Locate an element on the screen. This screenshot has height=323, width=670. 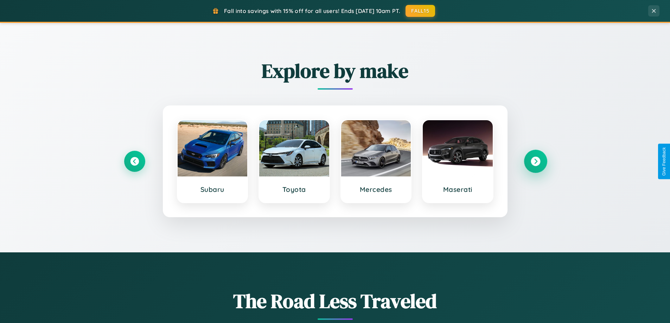
h3: Mercedes is located at coordinates (376, 189).